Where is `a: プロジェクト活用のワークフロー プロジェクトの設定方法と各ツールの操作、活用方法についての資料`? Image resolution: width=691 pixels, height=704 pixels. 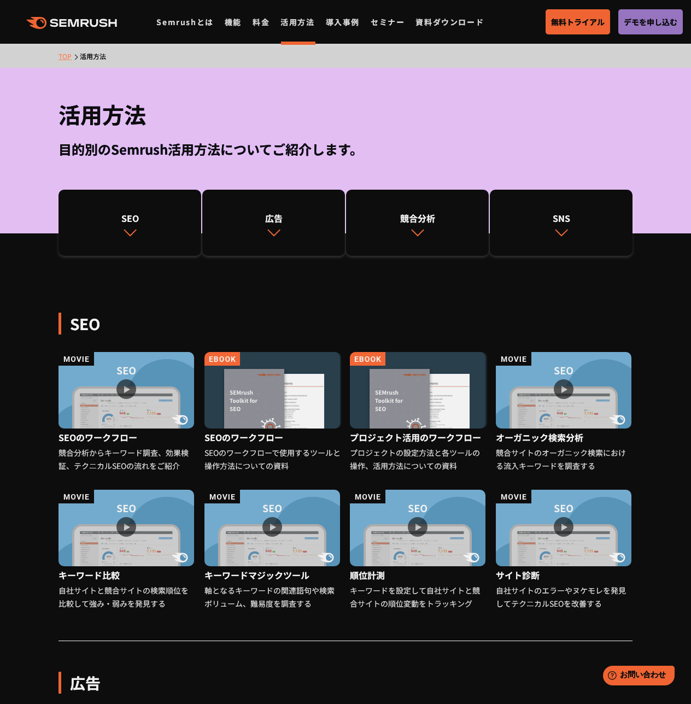 a: プロジェクト活用のワークフロー プロジェクトの設定方法と各ツールの操作、活用方法についての資料 is located at coordinates (418, 412).